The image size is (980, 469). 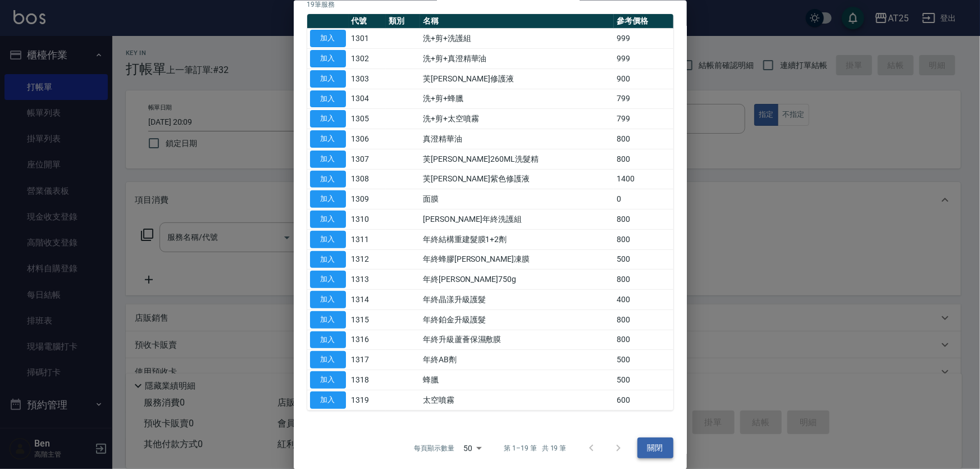 What do you see at coordinates (368, 159) in the screenshot?
I see `td: 1307` at bounding box center [368, 159].